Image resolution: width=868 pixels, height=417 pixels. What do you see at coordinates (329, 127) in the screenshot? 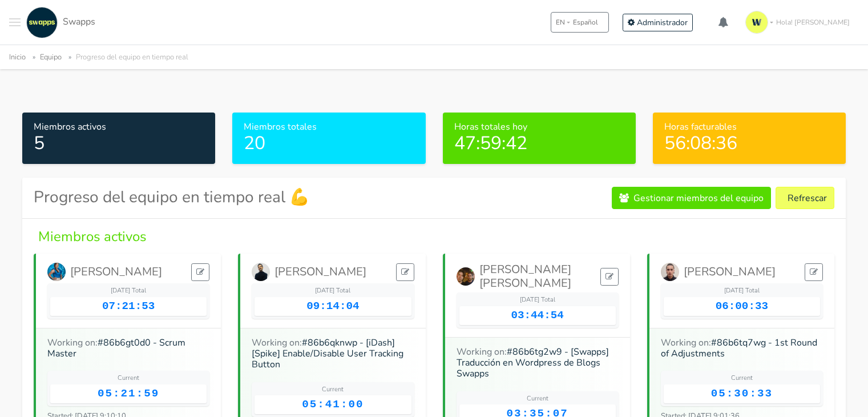
I see `h6: Miembros totales` at bounding box center [329, 127].